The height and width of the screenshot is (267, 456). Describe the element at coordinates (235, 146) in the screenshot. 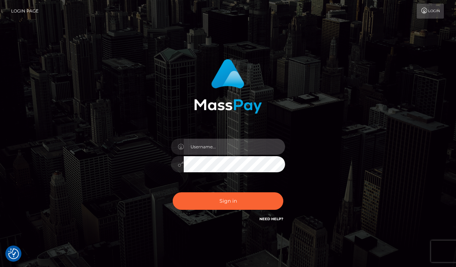

I see `input: Username...` at that location.